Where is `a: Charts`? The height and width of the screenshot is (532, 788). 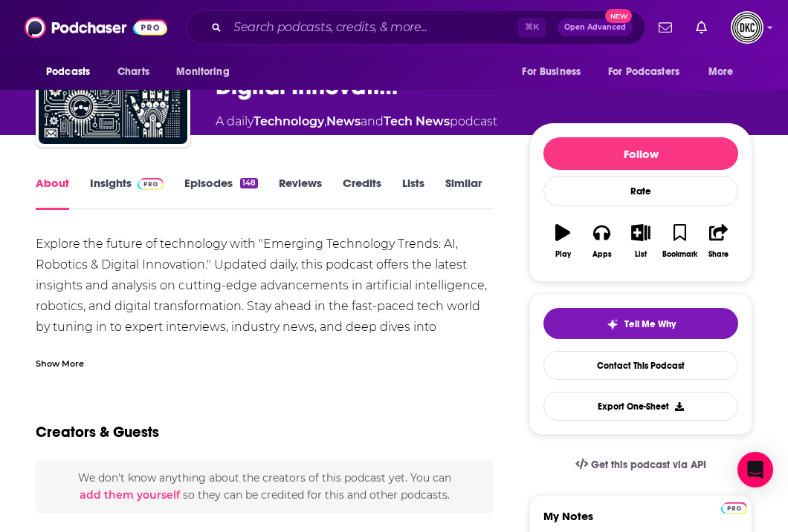
a: Charts is located at coordinates (133, 72).